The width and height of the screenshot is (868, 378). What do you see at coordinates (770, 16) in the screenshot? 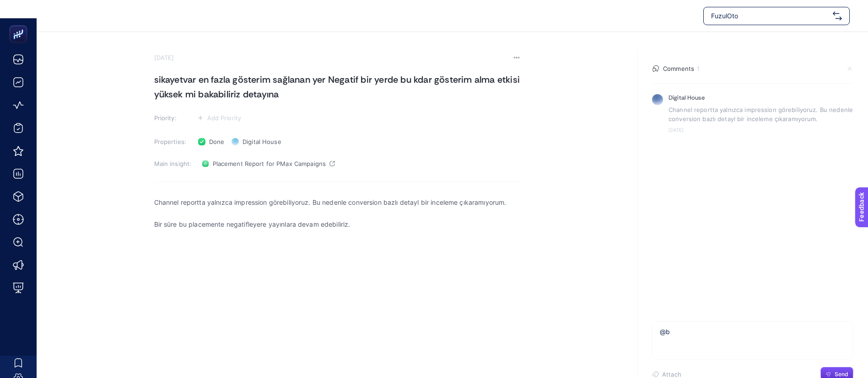
I see `span: FuzulOto` at bounding box center [770, 16].